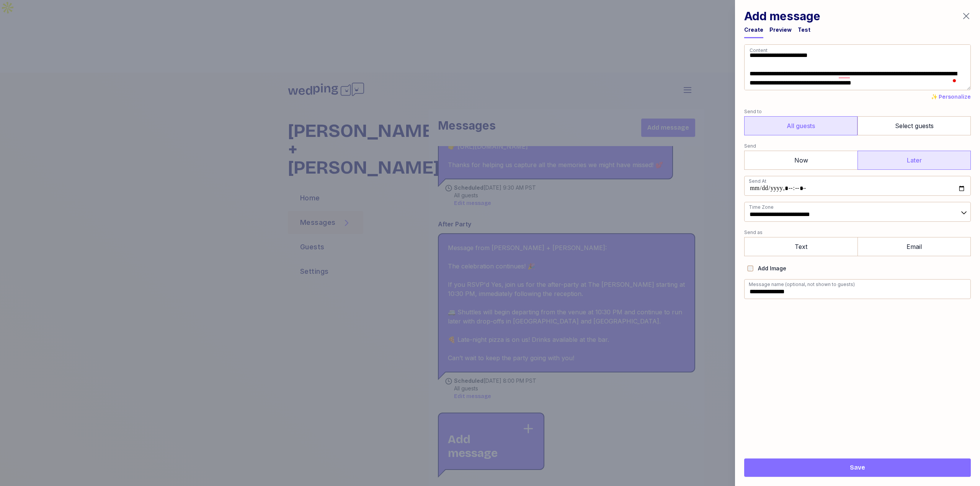 The width and height of the screenshot is (980, 486). Describe the element at coordinates (951, 97) in the screenshot. I see `button: ✨ Personalize` at that location.